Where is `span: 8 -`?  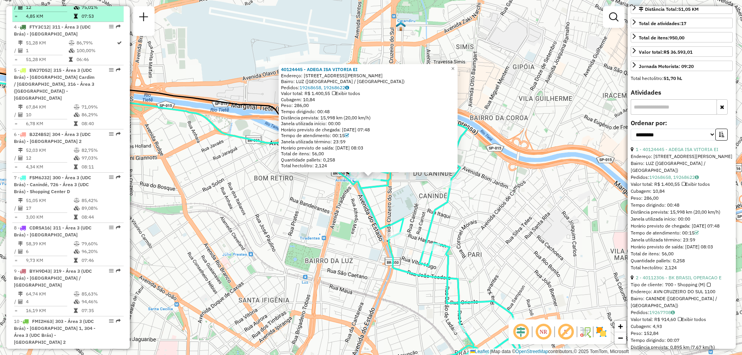 span: 8 - is located at coordinates (53, 231).